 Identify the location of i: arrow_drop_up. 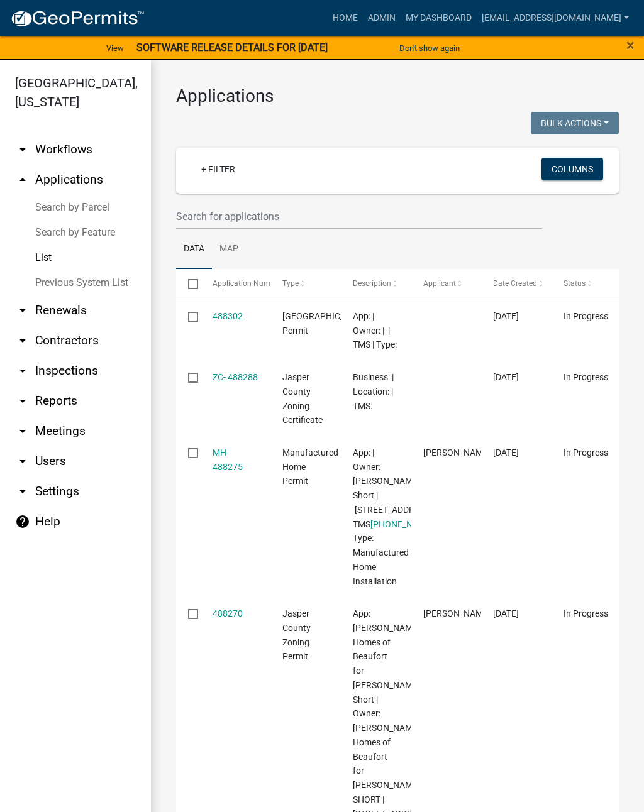
(22, 179).